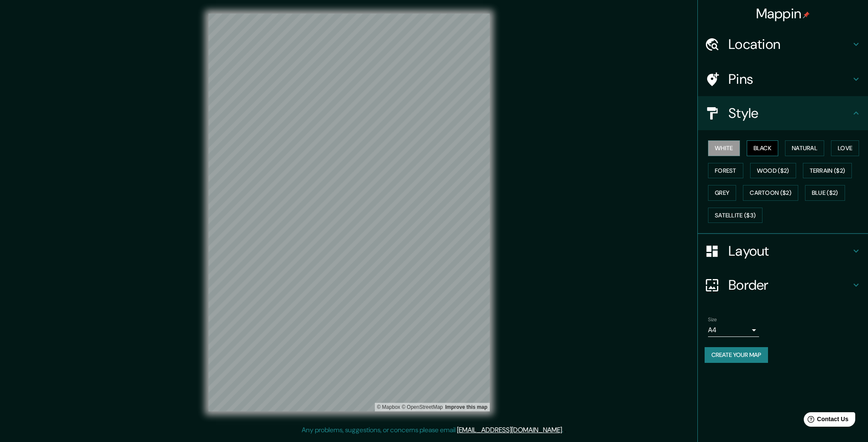  I want to click on div: Border, so click(783, 285).